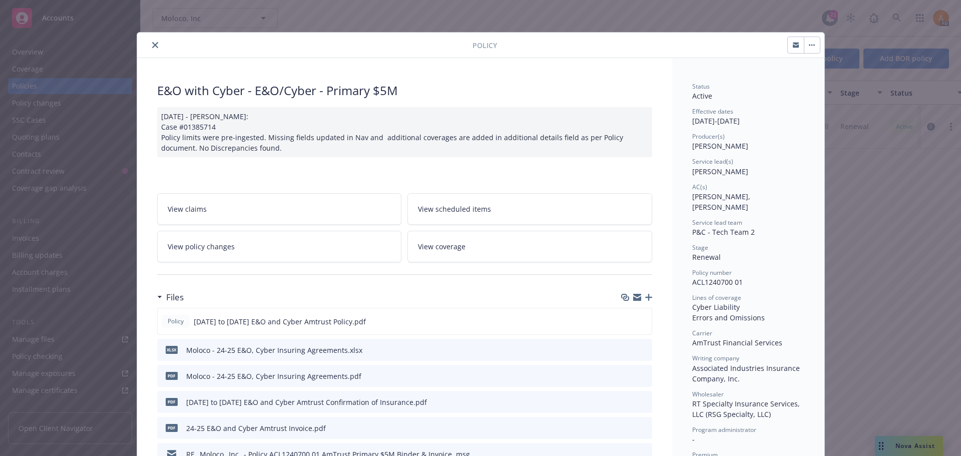  Describe the element at coordinates (716, 358) in the screenshot. I see `span: Writing company` at that location.